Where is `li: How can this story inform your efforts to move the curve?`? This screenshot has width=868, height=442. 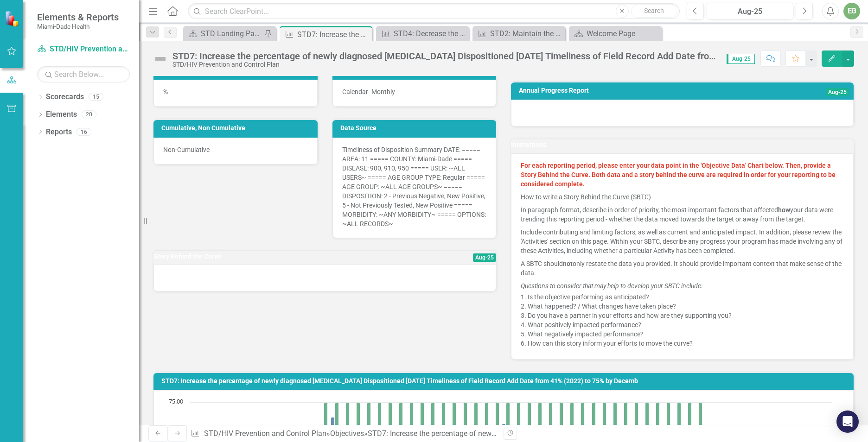 li: How can this story inform your efforts to move the curve? is located at coordinates (686, 343).